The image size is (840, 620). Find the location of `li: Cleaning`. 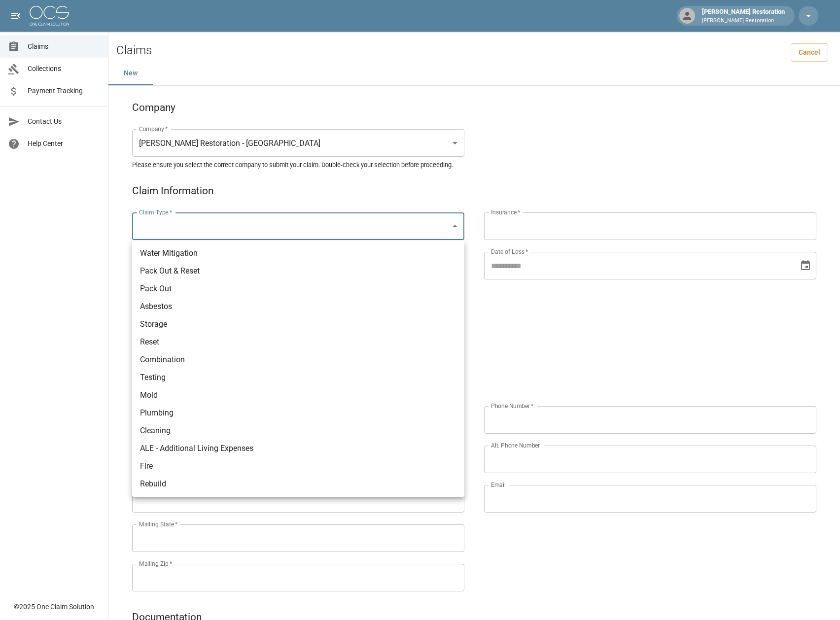

li: Cleaning is located at coordinates (298, 431).